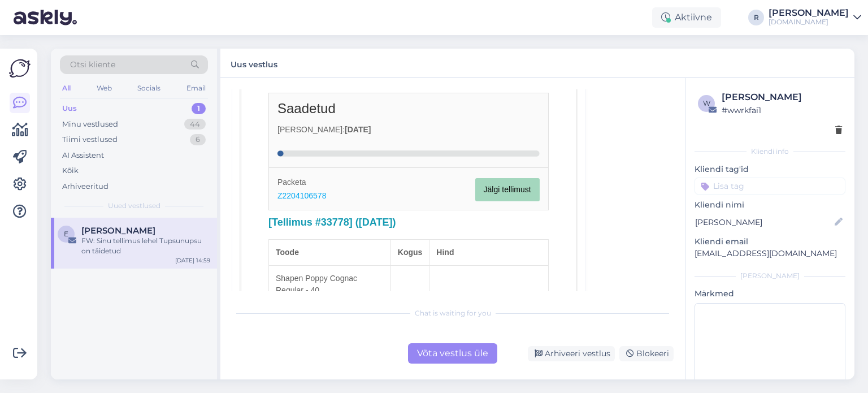 The height and width of the screenshot is (393, 868). I want to click on th: Kogus, so click(410, 252).